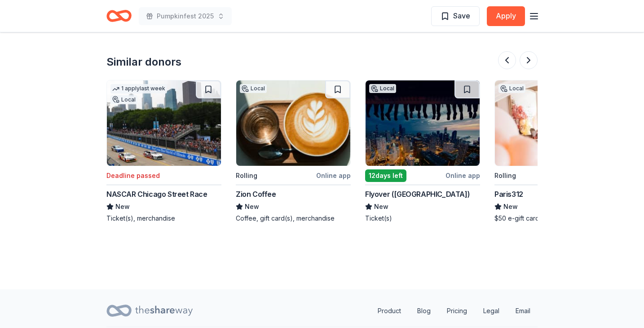 The image size is (644, 328). I want to click on img: Image for Flyover (Chicago), so click(423, 123).